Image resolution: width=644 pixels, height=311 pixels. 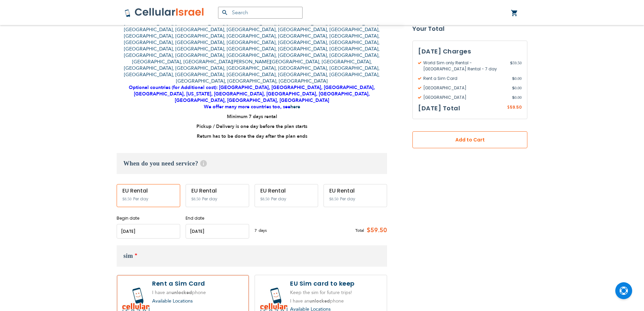 I want to click on span: Add to Cart, so click(x=470, y=140).